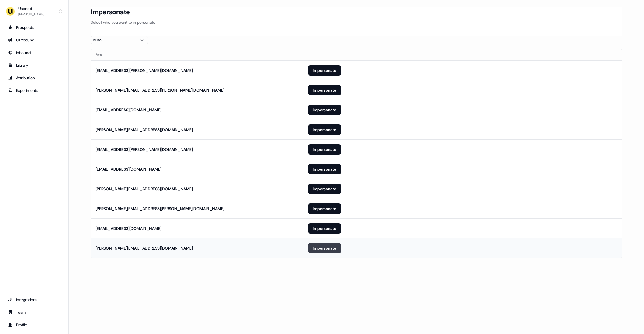 This screenshot has width=644, height=334. Describe the element at coordinates (34, 65) in the screenshot. I see `a: Go to templates` at that location.